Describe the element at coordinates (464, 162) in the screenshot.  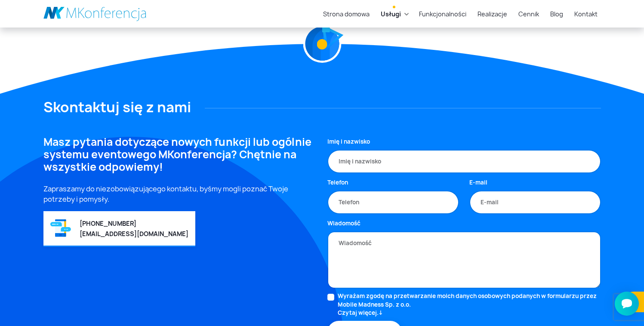
I see `input: Imię i nazwisko` at that location.